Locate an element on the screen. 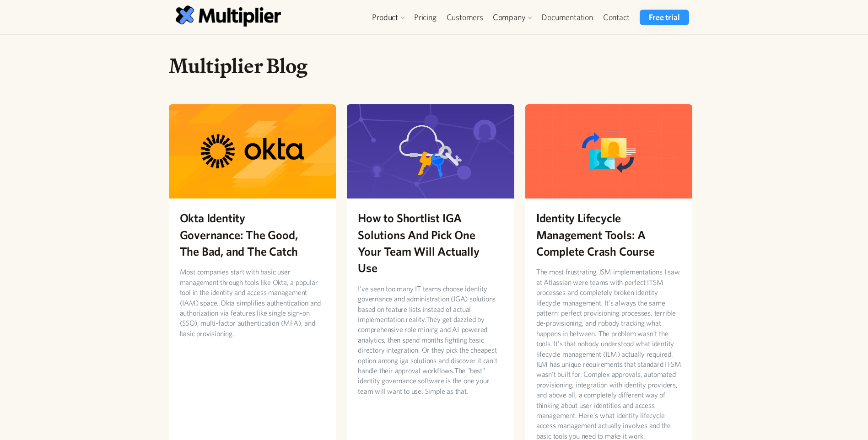  h2: How to Shortlist IGA Solutions And Pick One Your Team Will Actually Use is located at coordinates (431, 243).